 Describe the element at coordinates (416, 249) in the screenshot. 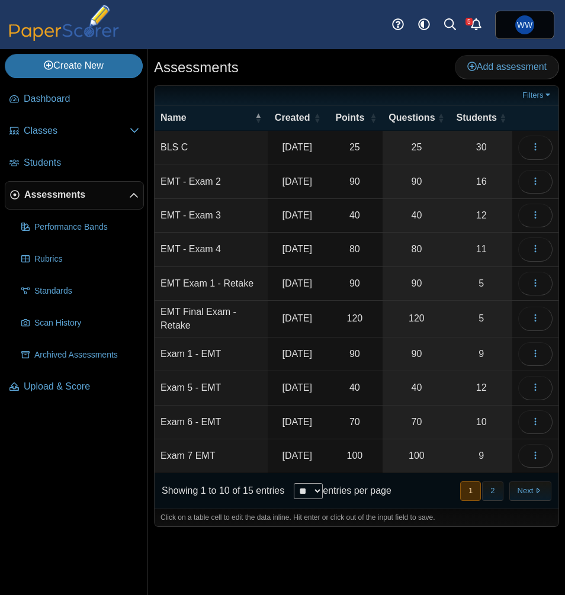

I see `a: 80` at that location.